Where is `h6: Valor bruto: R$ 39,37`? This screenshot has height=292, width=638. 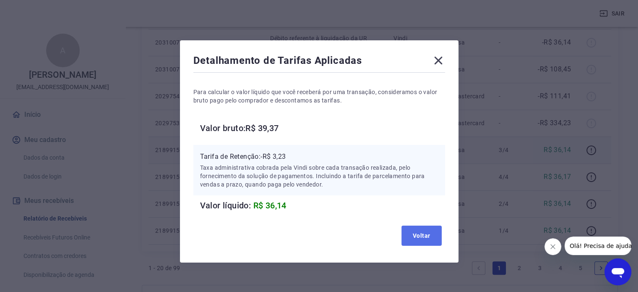 h6: Valor bruto: R$ 39,37 is located at coordinates (323, 128).